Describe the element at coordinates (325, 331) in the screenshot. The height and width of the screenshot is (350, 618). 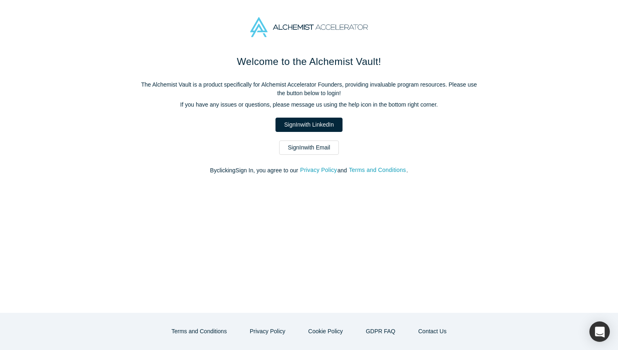
I see `button: Cookie Policy` at that location.